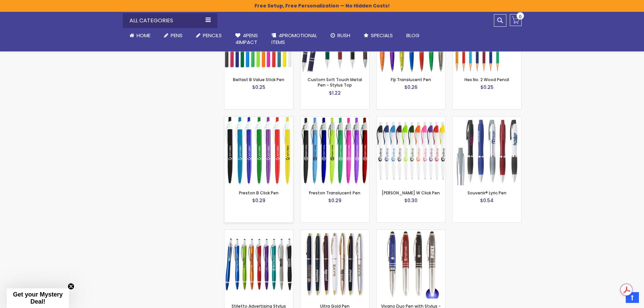 This screenshot has height=308, width=644. What do you see at coordinates (487, 151) in the screenshot?
I see `img: Souvenir® Lyric Pen` at bounding box center [487, 151].